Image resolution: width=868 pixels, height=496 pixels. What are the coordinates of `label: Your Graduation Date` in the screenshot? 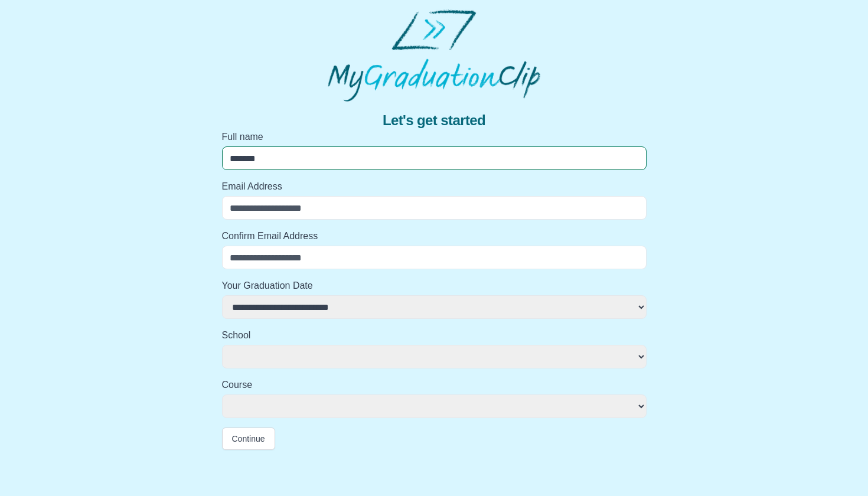 It's located at (434, 286).